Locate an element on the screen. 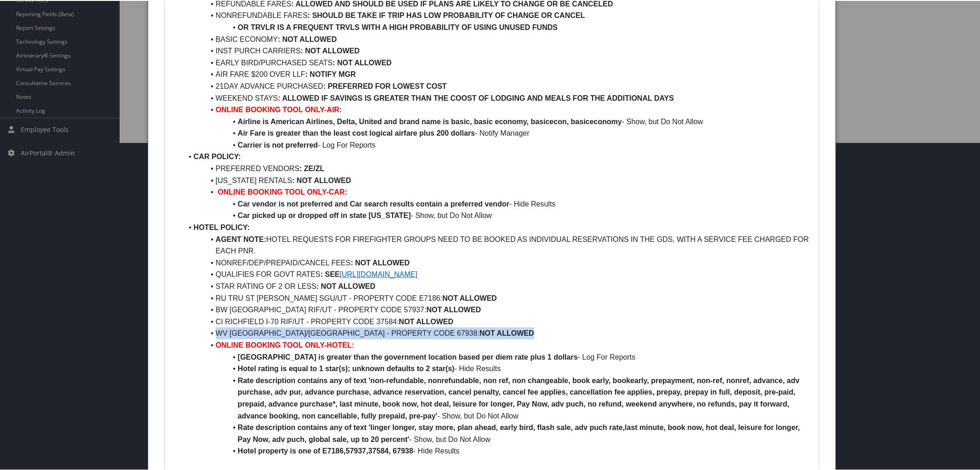 Image resolution: width=980 pixels, height=470 pixels. strong: Rate description contains any of text 'linger longer, stay more, plan ahead, early bird, flash sa... is located at coordinates (520, 433).